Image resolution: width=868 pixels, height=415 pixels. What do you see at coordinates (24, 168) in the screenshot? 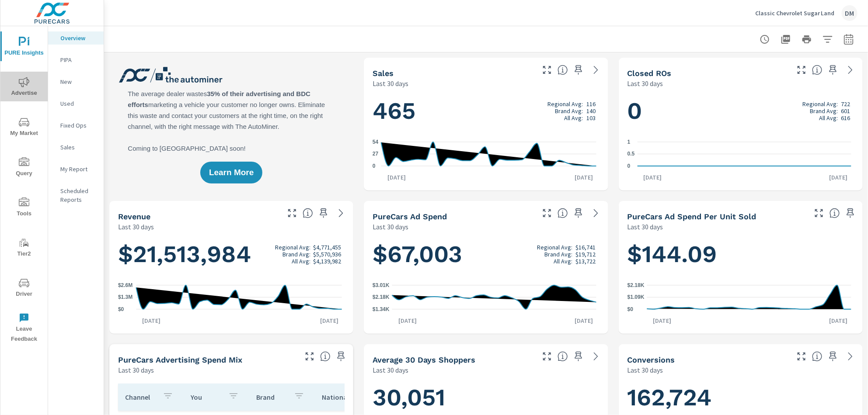
I see `span: Query` at bounding box center [24, 168].